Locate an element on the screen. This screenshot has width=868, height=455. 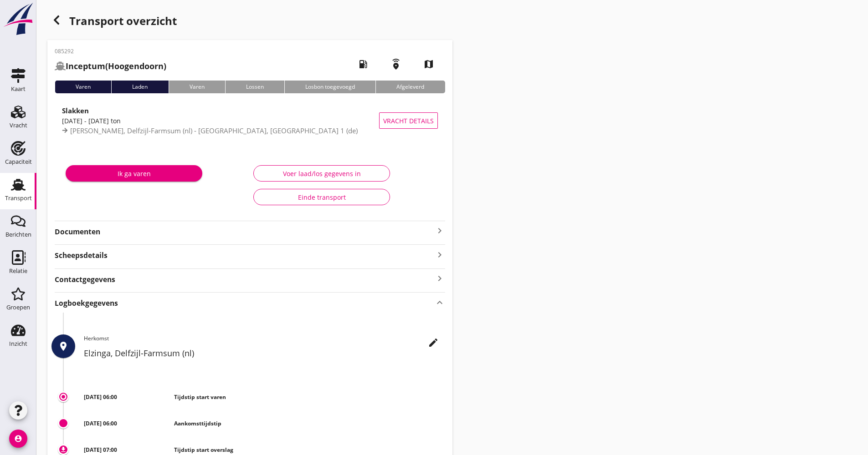
button: Ik ga varen is located at coordinates (134, 174).